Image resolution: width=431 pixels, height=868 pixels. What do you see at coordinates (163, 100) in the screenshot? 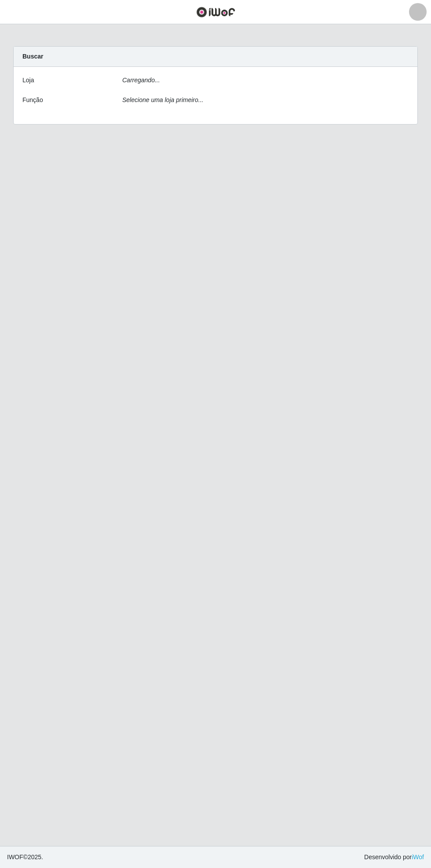
I see `i: Selecione uma loja primeiro...` at bounding box center [163, 100].